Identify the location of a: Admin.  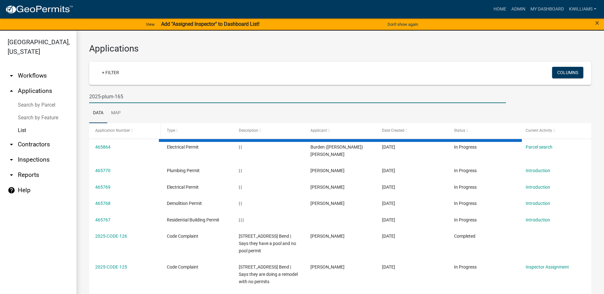
(518, 9).